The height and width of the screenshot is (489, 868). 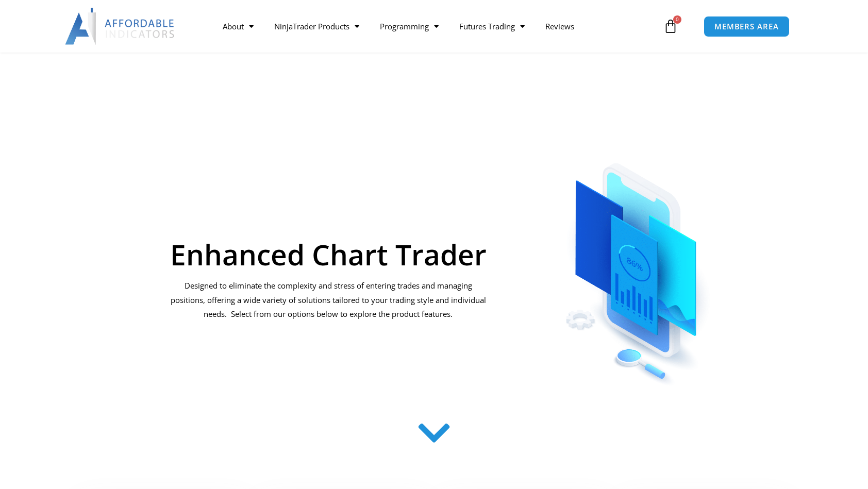 What do you see at coordinates (677, 20) in the screenshot?
I see `span: 0` at bounding box center [677, 20].